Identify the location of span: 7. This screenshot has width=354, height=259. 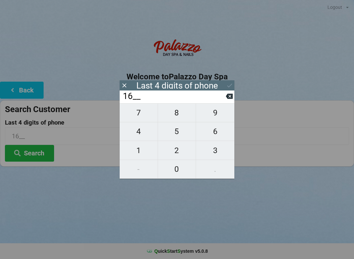
(139, 113).